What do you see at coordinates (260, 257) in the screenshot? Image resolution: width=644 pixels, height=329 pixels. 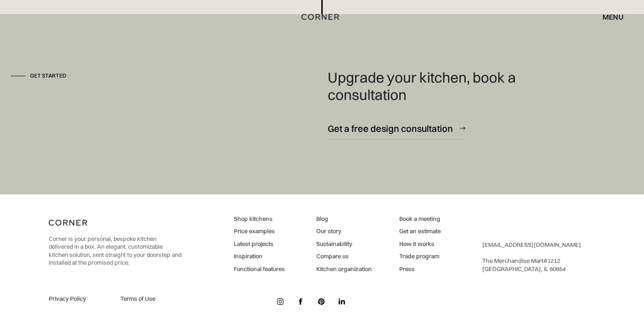 I see `a: Inspiration` at bounding box center [260, 257].